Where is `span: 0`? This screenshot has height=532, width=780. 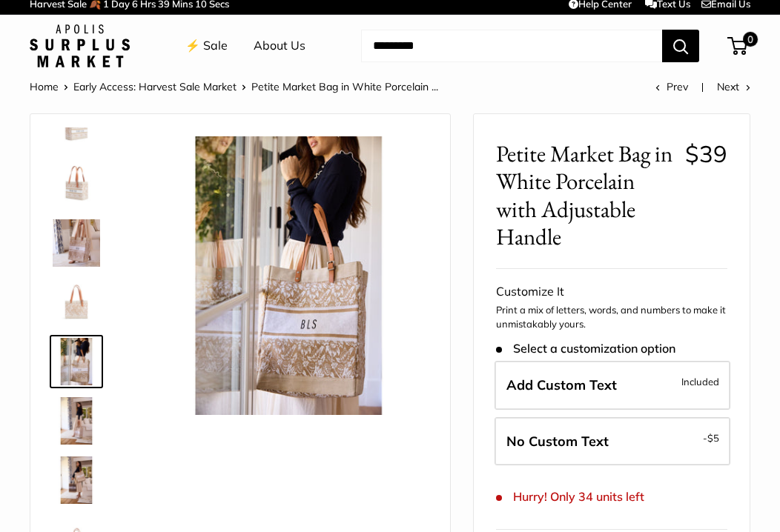 span: 0 is located at coordinates (750, 39).